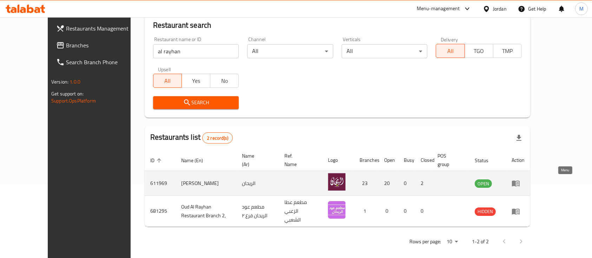  Describe the element at coordinates (337, 25) in the screenshot. I see `h2: Restaurant search` at that location.